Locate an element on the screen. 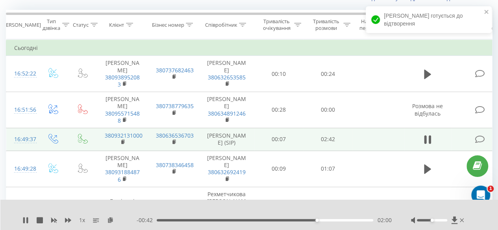 This screenshot has height=230, width=498. div: 16:49:28 is located at coordinates (22, 169).